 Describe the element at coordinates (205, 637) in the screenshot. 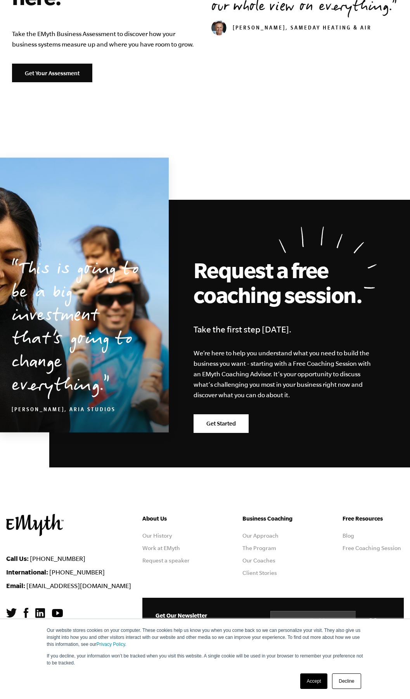

I see `p: Our website stores cookies on your computer. These cookies help us know you when you come back so...` at that location.